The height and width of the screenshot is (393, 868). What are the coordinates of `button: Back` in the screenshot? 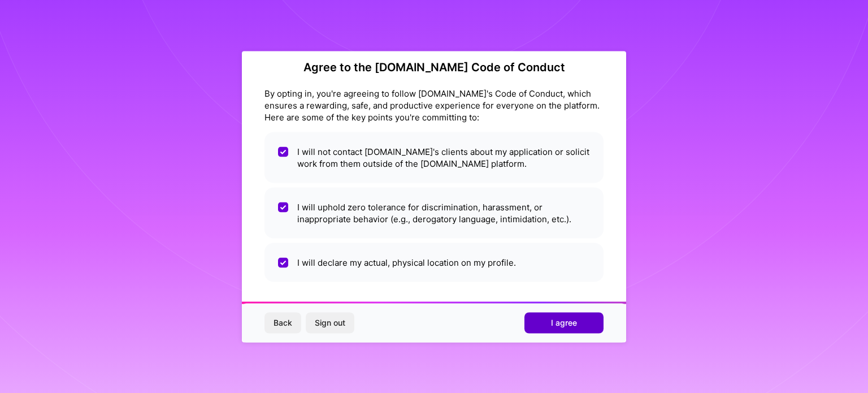 It's located at (282, 323).